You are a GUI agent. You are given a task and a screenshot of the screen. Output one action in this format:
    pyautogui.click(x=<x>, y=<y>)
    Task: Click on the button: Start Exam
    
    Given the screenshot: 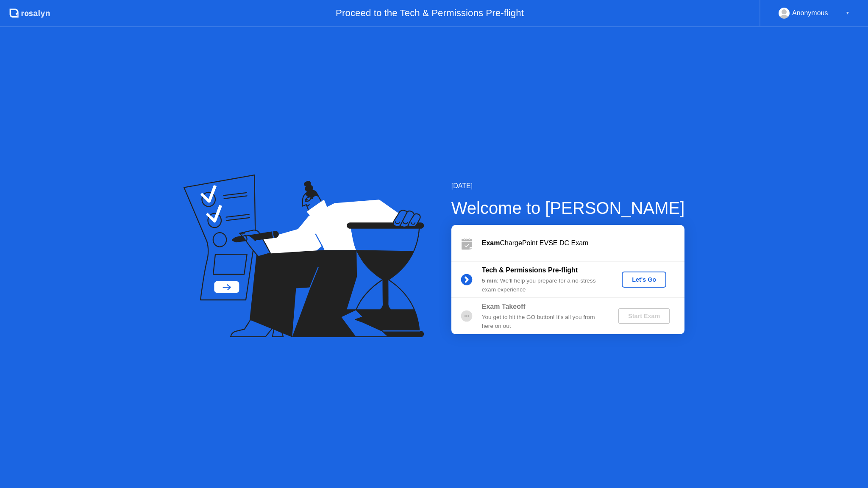 What is the action you would take?
    pyautogui.click(x=644, y=316)
    